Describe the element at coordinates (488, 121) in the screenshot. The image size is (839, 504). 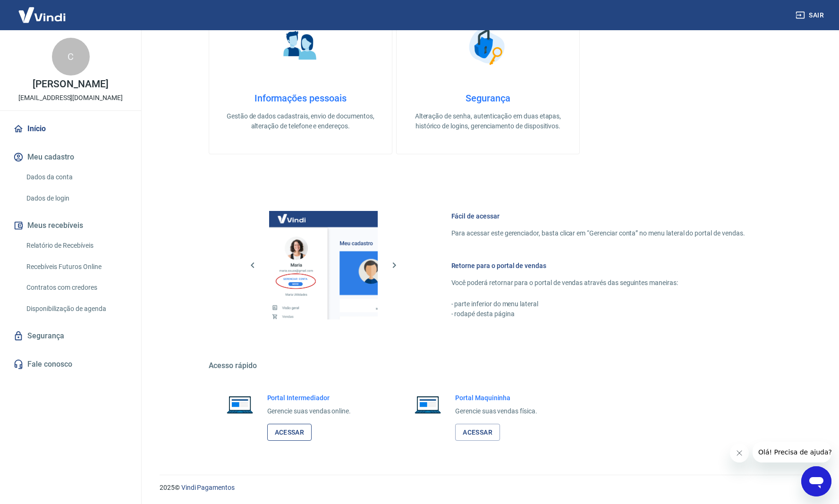
I see `p: Alteração de senha, autenticação em duas etapas, histórico de logins, gerenciamento de dispositivos.` at that location.